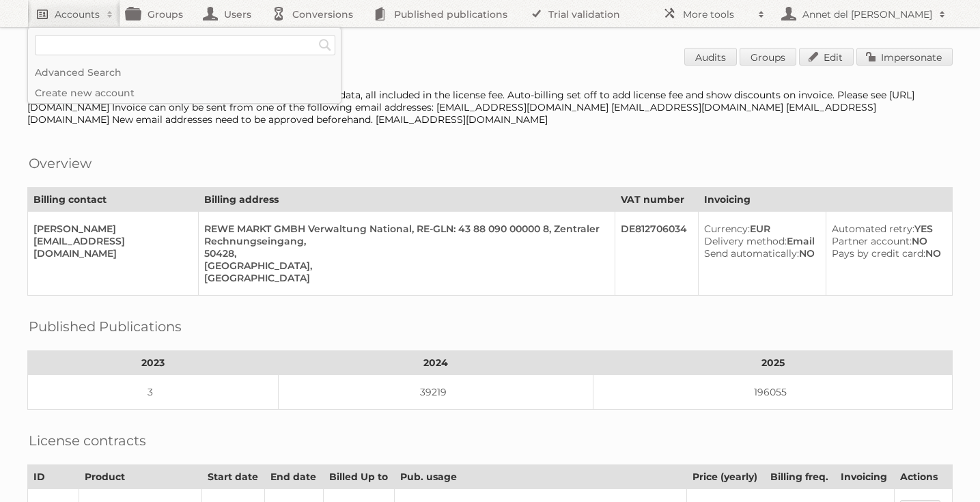  What do you see at coordinates (114, 199) in the screenshot?
I see `th: Billing contact` at bounding box center [114, 199].